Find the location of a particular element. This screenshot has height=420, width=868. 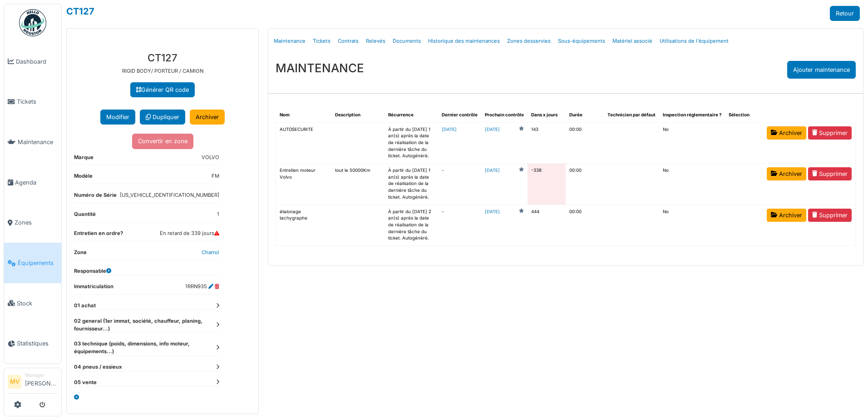

div: Ajouter maintenance is located at coordinates (821, 70).